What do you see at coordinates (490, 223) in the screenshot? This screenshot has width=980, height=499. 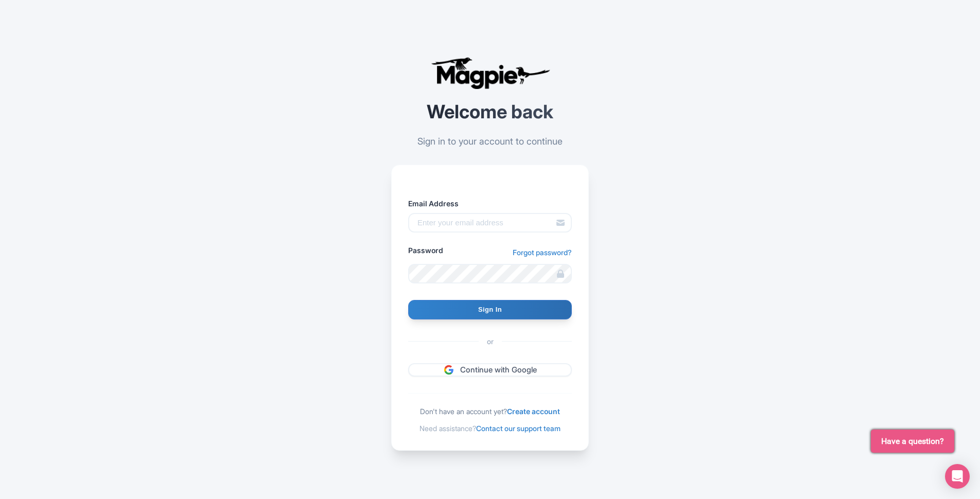 I see `input: Enter your email address` at bounding box center [490, 223].